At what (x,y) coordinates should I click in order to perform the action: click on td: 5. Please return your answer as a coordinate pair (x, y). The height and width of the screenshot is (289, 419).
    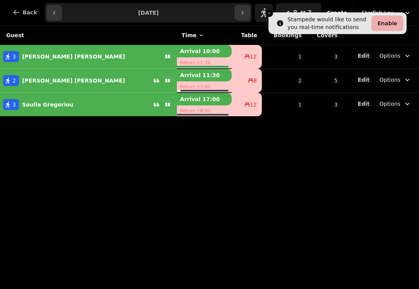
    Looking at the image, I should click on (324, 81).